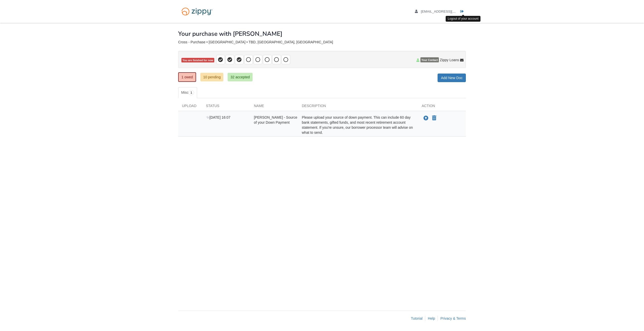  I want to click on span: funnylemon55@gmail.com, so click(450, 11).